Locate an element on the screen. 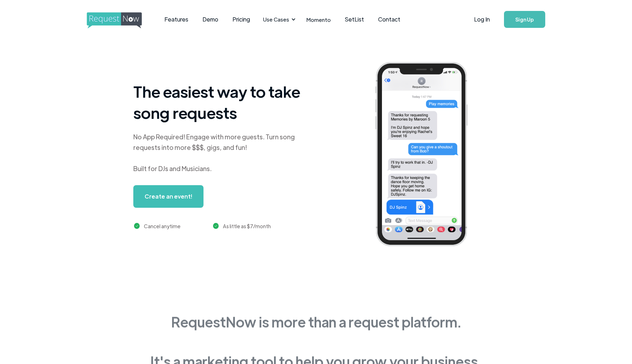  a: Features is located at coordinates (176, 19).